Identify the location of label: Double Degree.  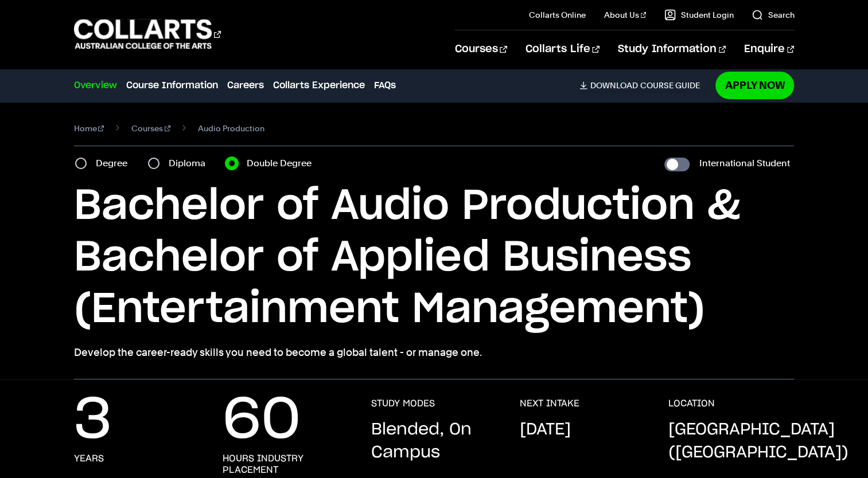
(283, 163).